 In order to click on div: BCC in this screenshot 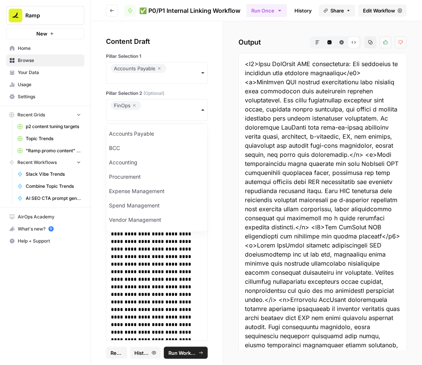, I will do `click(157, 148)`.